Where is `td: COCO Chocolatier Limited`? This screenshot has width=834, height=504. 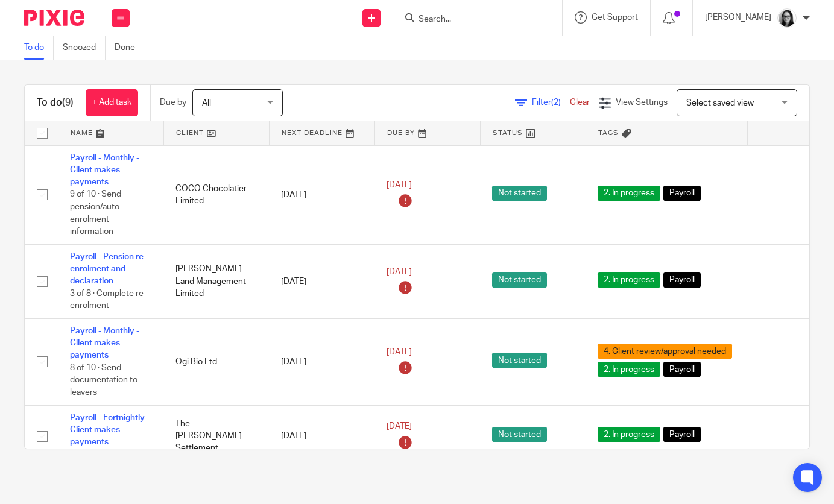
td: COCO Chocolatier Limited is located at coordinates (216, 195).